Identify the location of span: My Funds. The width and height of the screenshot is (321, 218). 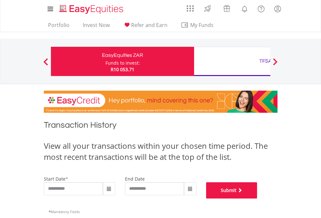
(202, 25).